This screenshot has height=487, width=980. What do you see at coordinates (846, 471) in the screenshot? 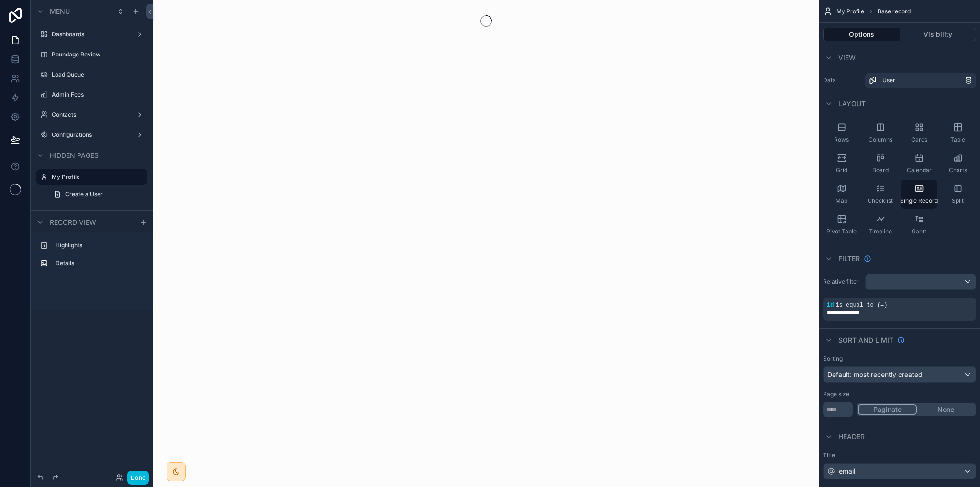
I see `span: email` at bounding box center [846, 471].